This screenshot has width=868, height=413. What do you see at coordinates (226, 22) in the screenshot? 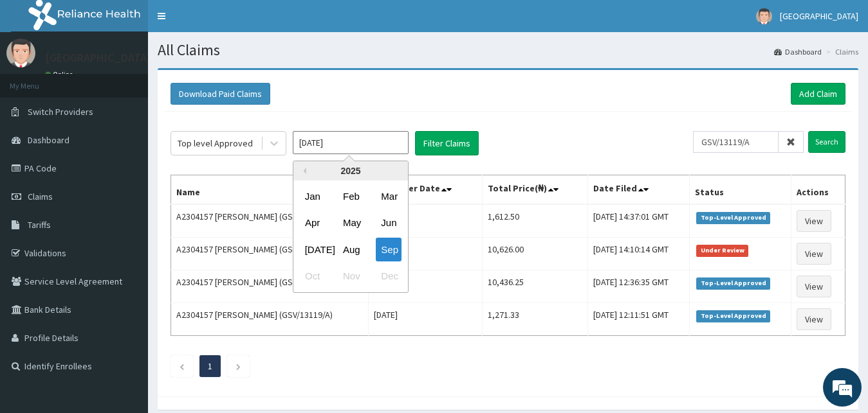
I see `div: Minimize live chat window` at bounding box center [226, 22].